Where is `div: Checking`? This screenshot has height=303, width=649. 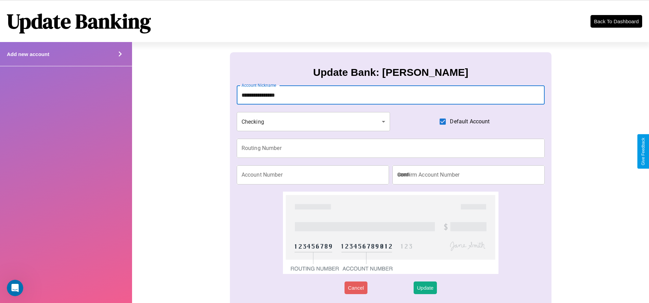 div: Checking is located at coordinates (313, 122).